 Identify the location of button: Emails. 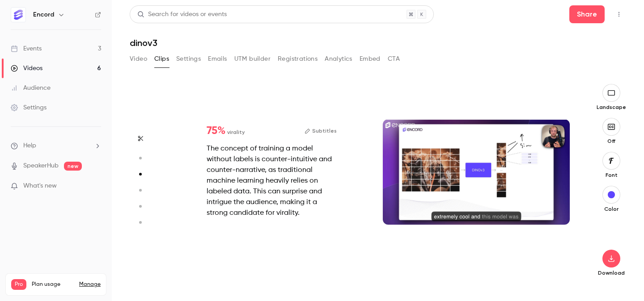
(217, 59).